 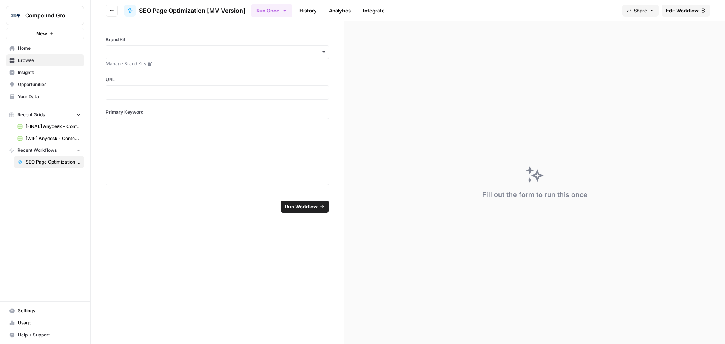 I want to click on span: Usage, so click(x=49, y=323).